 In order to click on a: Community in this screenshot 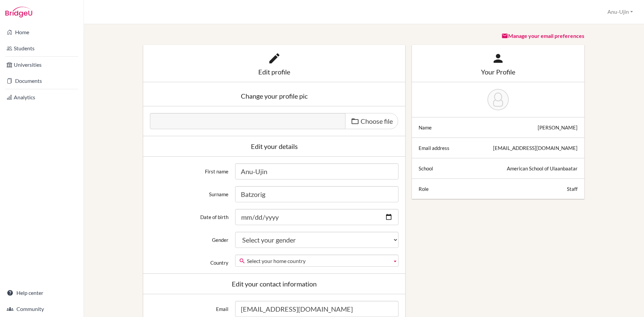, I will do `click(42, 309)`.